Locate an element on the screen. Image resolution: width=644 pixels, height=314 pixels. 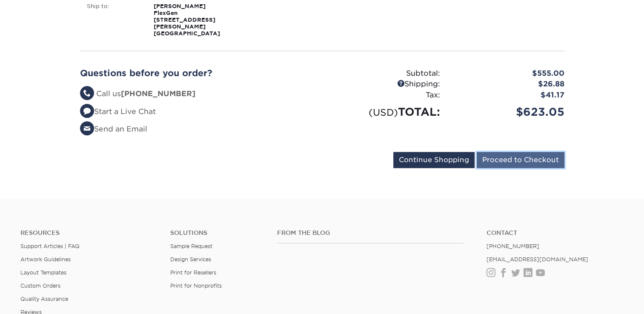
h4: Solutions is located at coordinates (217, 233).